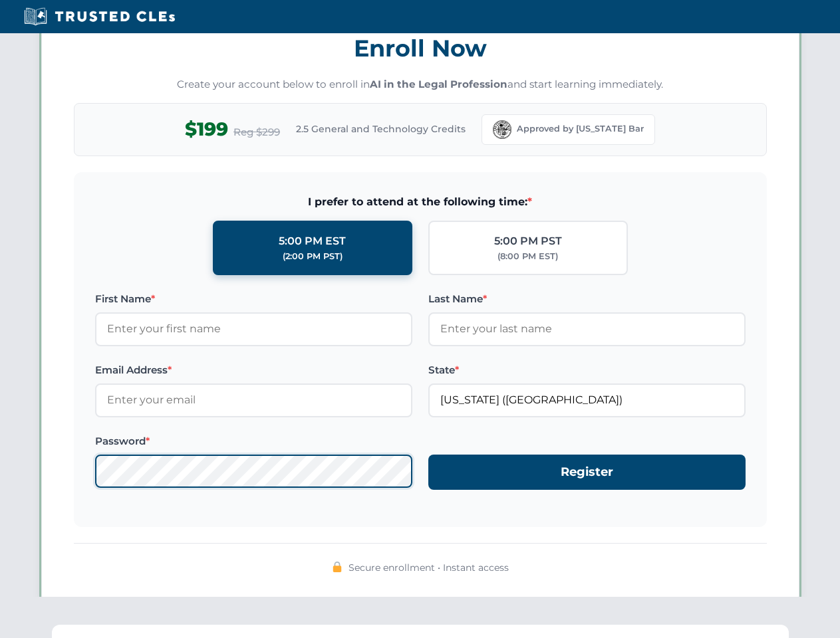  I want to click on label: Email Address, so click(253, 370).